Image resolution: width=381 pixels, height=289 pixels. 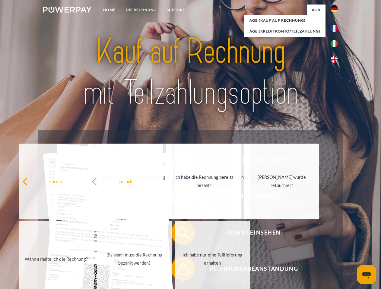 I want to click on div: Ich habe nur eine Teillieferung erhalten, so click(x=212, y=259).